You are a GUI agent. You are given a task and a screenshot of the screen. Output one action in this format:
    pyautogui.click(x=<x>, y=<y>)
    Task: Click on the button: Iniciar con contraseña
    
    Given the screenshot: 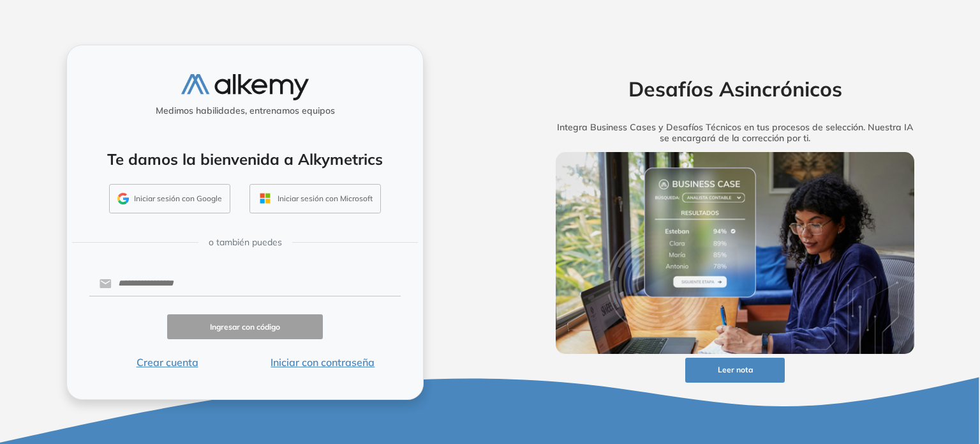 What is the action you would take?
    pyautogui.click(x=323, y=362)
    